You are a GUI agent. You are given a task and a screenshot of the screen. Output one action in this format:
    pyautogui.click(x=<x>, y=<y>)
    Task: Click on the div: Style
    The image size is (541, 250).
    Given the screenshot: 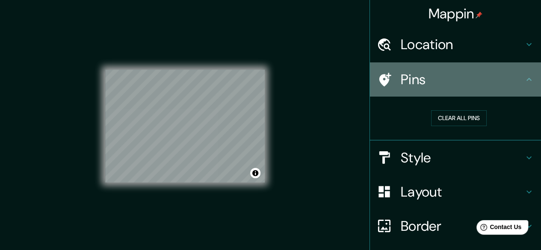 What is the action you would take?
    pyautogui.click(x=456, y=158)
    